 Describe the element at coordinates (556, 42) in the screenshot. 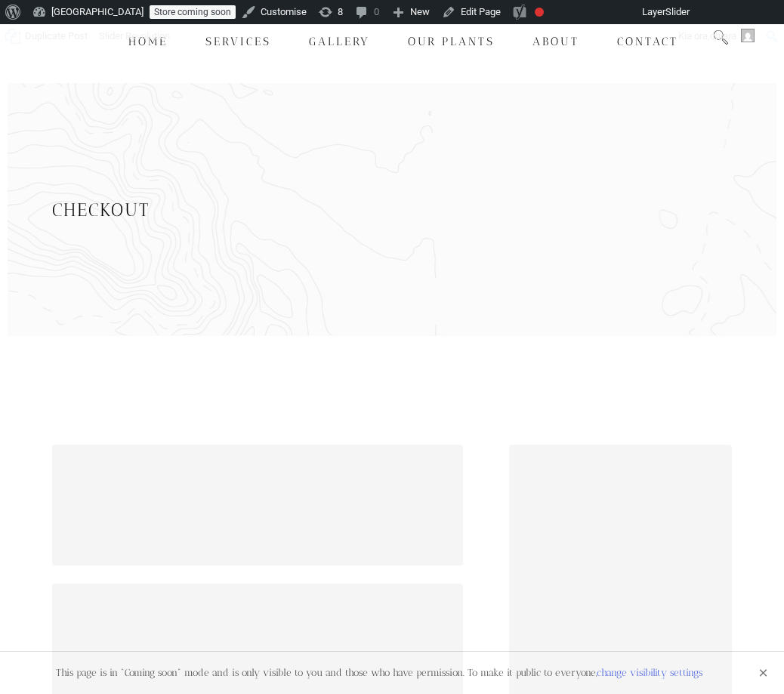

I see `span: About` at that location.